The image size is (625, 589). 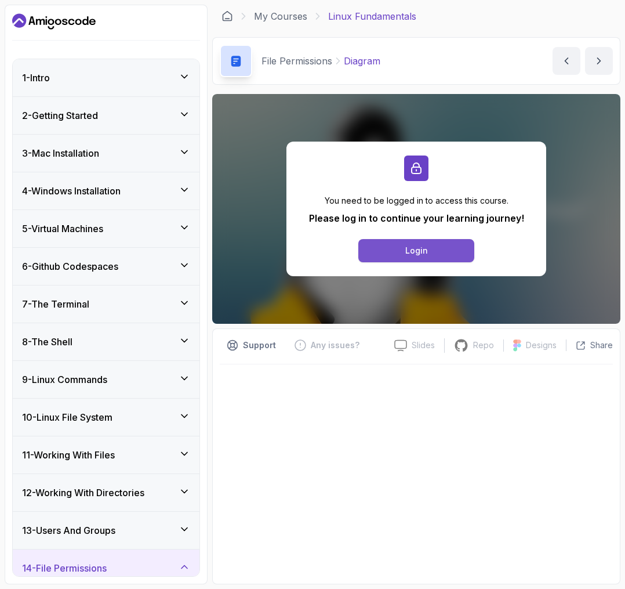 I want to click on p: Repo, so click(x=484, y=345).